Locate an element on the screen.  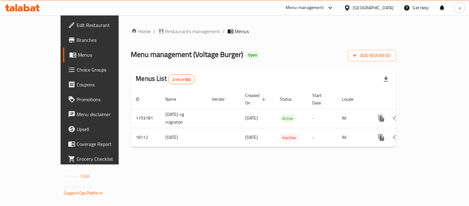
span: 2 record(s) is located at coordinates (182, 79).